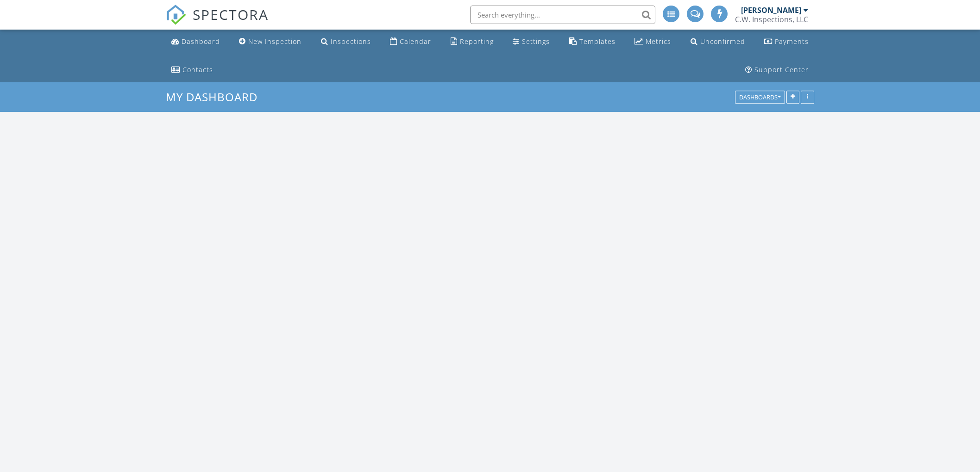  Describe the element at coordinates (536, 41) in the screenshot. I see `div: Settings` at that location.